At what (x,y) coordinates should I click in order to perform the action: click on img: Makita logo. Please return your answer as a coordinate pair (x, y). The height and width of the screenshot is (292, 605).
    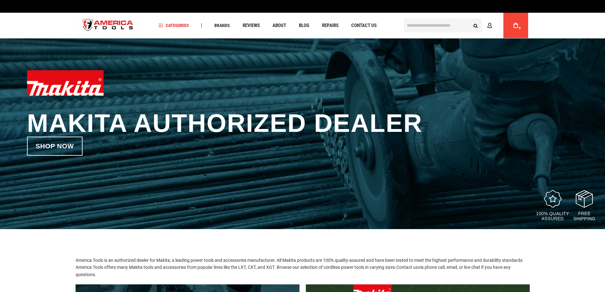
    Looking at the image, I should click on (65, 83).